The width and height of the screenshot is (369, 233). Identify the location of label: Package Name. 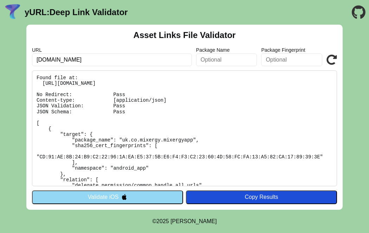
(227, 50).